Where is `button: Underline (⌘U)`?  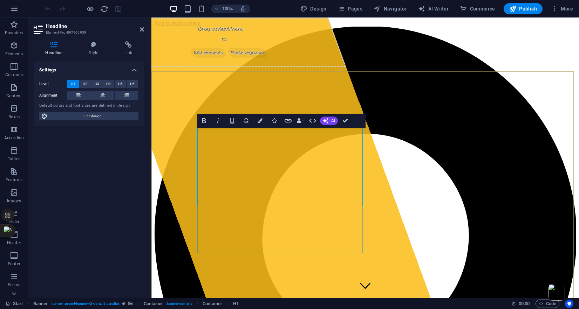
button: Underline (⌘U) is located at coordinates (232, 121).